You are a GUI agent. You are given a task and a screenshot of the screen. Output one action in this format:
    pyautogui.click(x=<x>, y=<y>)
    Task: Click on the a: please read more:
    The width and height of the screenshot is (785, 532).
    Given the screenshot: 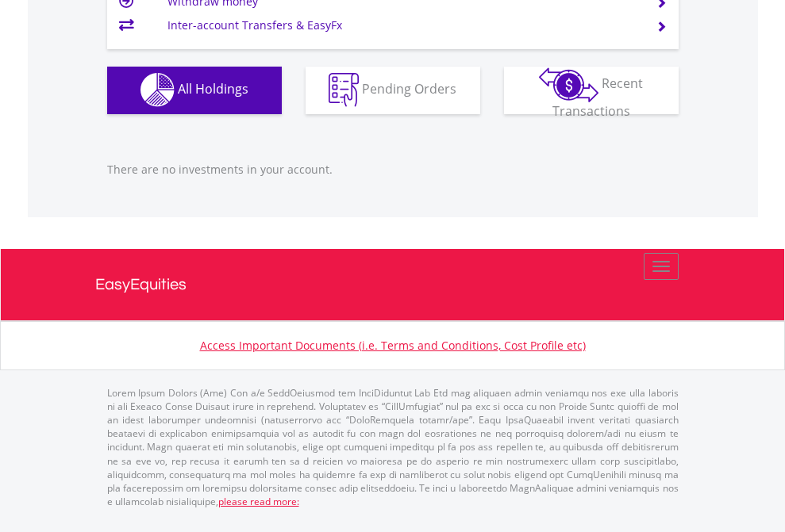 What is the action you would take?
    pyautogui.click(x=259, y=501)
    